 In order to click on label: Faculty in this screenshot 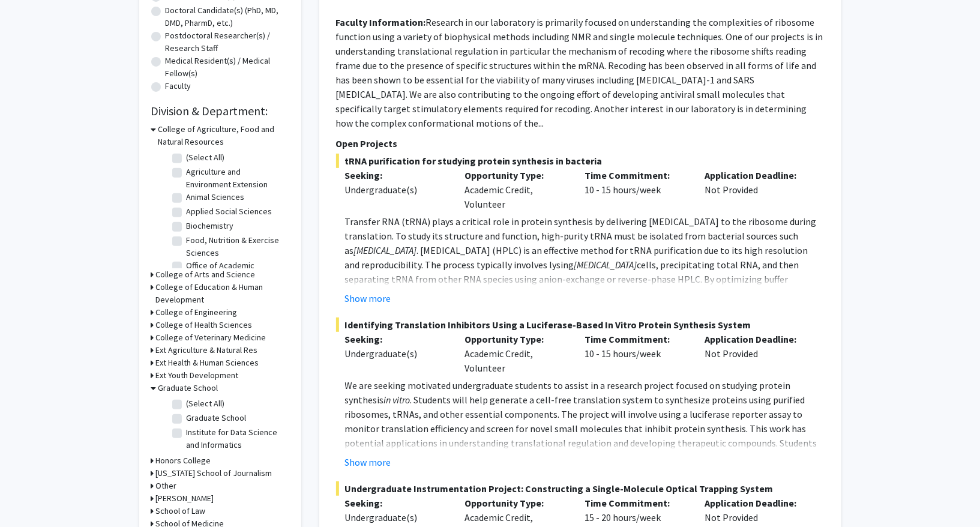, I will do `click(178, 86)`.